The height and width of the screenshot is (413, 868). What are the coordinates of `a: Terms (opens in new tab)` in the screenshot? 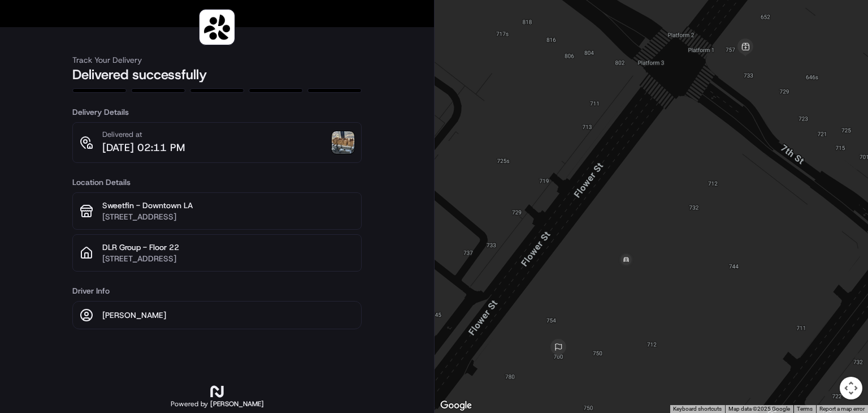 It's located at (805, 408).